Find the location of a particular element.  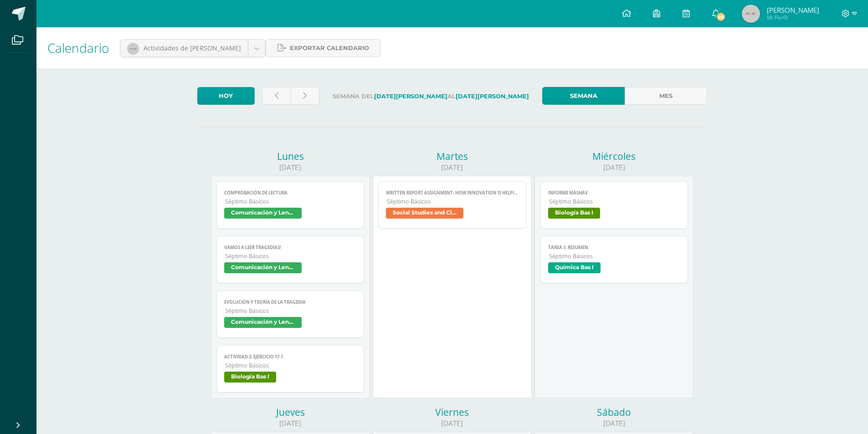

a: Written Report Assignment: How Innovation Is Helping Guatemala GrowSéptimo BásicosSocial Studies ... is located at coordinates (452, 205).